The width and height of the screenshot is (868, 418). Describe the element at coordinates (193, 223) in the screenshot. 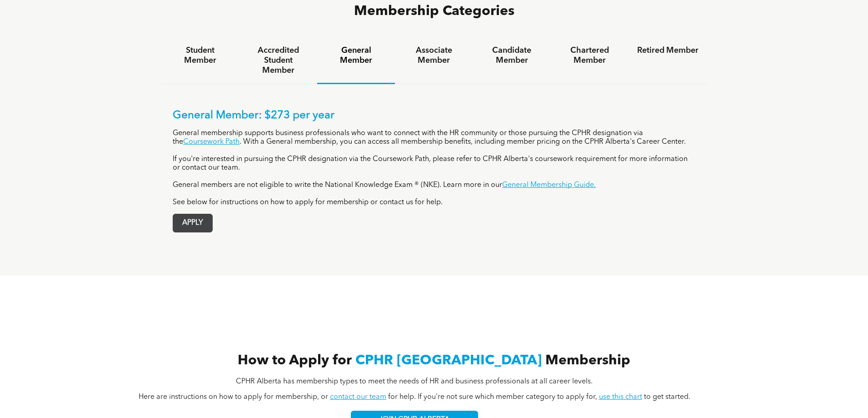

I see `span: APPLY` at that location.